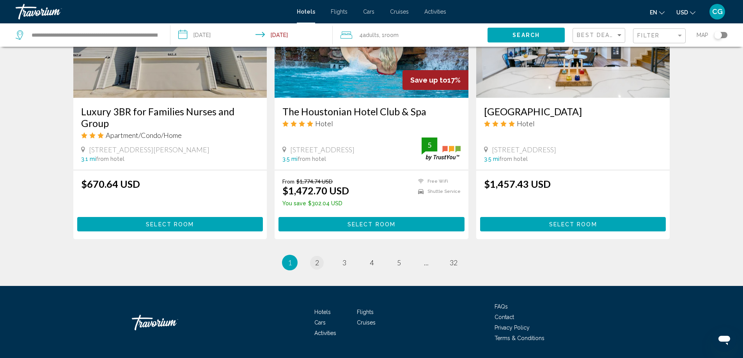  I want to click on img: trustyou-badge.svg, so click(441, 149).